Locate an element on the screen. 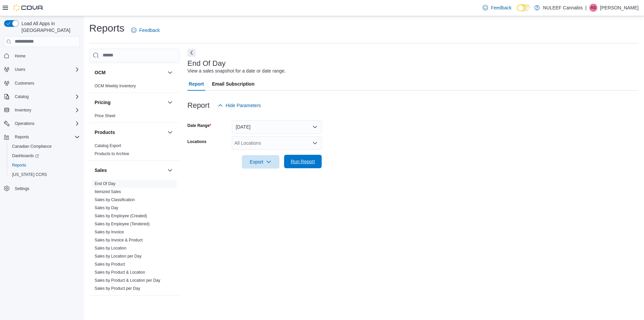 Image resolution: width=644 pixels, height=320 pixels. span: Run Report is located at coordinates (303, 161).